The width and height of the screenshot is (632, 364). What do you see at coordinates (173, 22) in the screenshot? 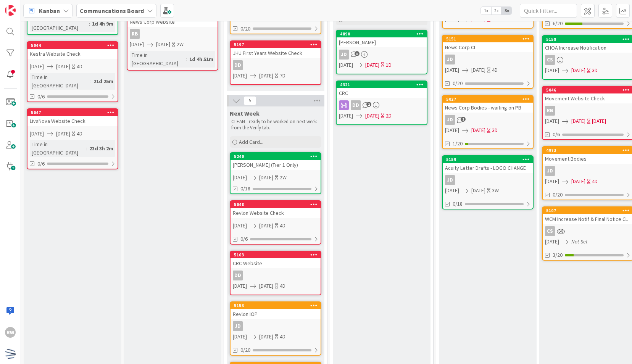
I see `div: News Corp Website` at bounding box center [173, 22].